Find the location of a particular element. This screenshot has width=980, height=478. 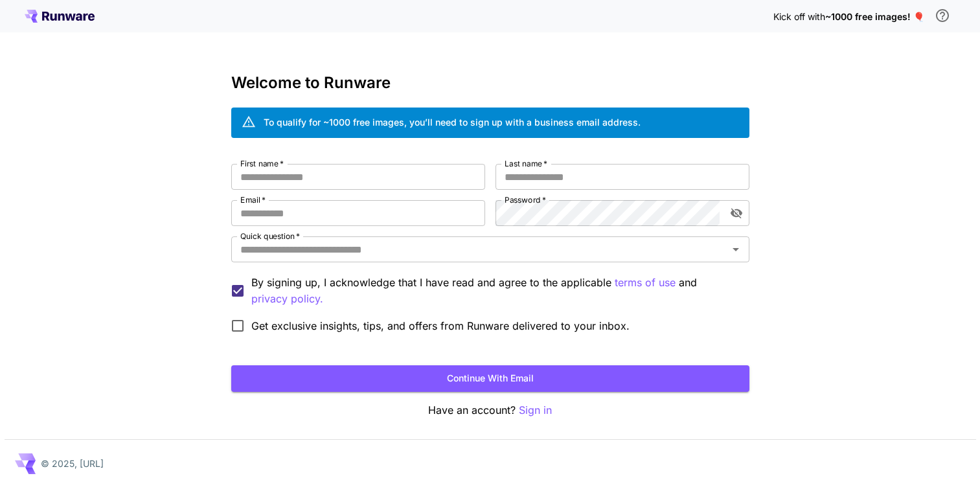

button: By signing up, I acknowledge that I have read and agree to the applicable and privacy policy. is located at coordinates (645, 282).